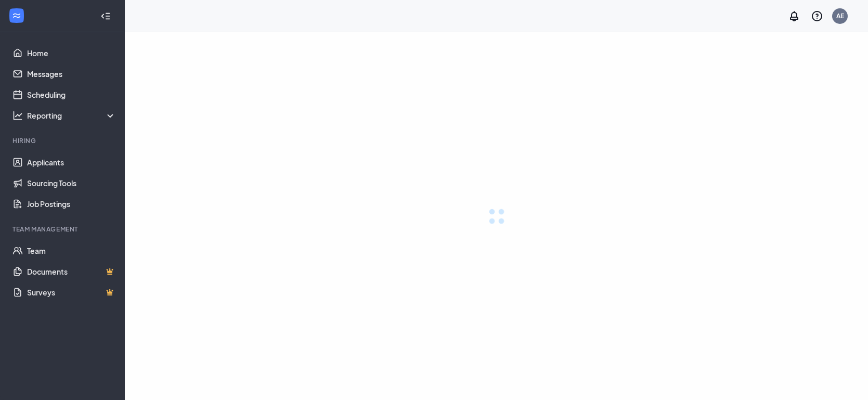 Image resolution: width=868 pixels, height=400 pixels. Describe the element at coordinates (795, 16) in the screenshot. I see `svg: Notifications` at that location.